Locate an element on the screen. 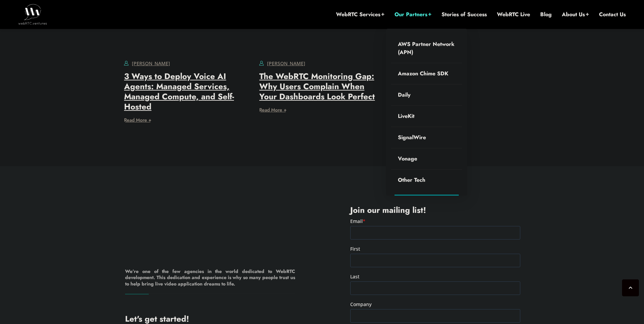  h6: We’re one of the few agencies in the world dedicated to WebRTC development. This dedication and e... is located at coordinates (210, 281).